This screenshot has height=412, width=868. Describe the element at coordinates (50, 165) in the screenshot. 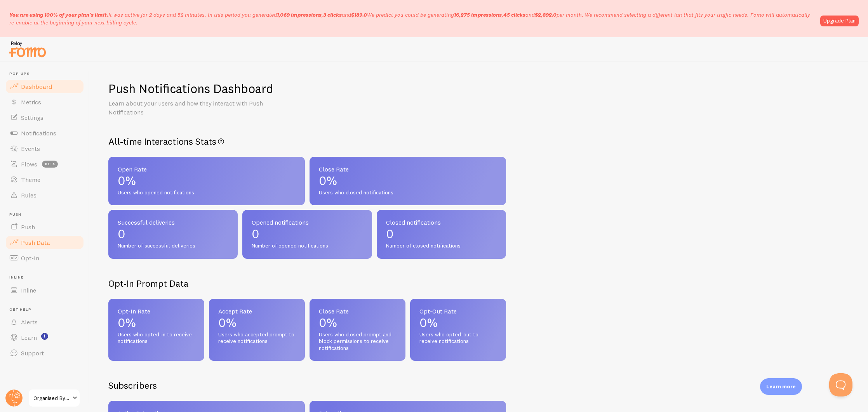

I see `span: beta` at that location.